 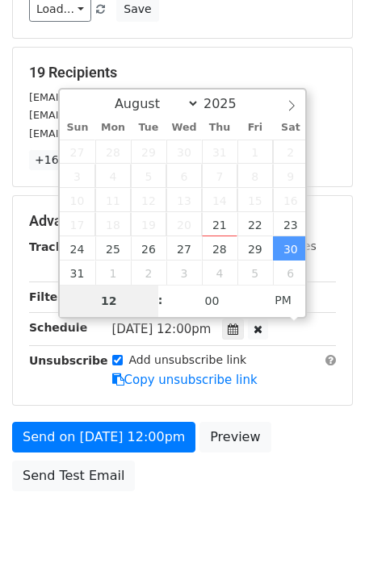 I want to click on span: August 4, 2025, so click(x=113, y=176).